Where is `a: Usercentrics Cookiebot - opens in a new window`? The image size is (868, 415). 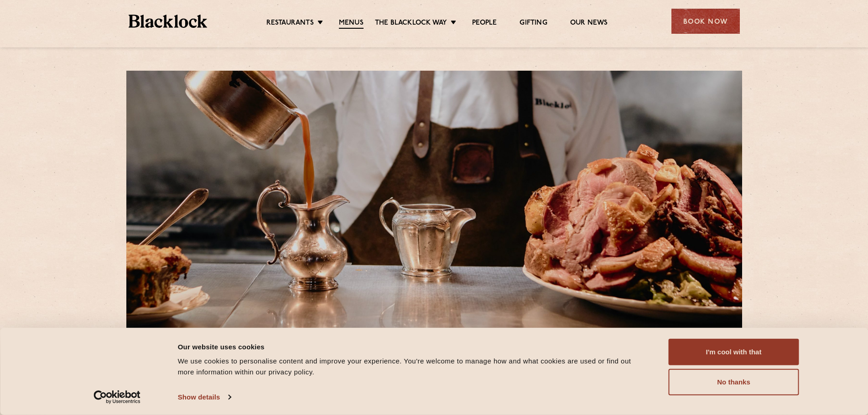 a: Usercentrics Cookiebot - opens in a new window is located at coordinates (117, 397).